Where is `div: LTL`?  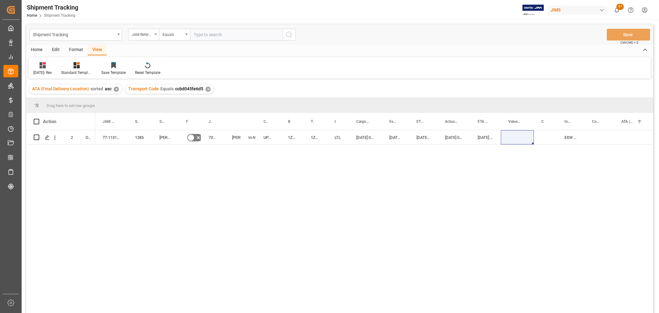
div: LTL is located at coordinates (338, 137).